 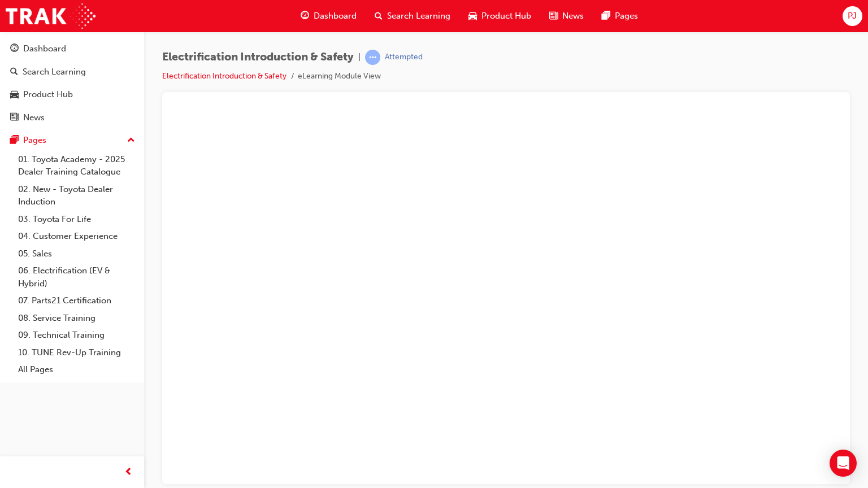 I want to click on a: Search Learning, so click(x=72, y=72).